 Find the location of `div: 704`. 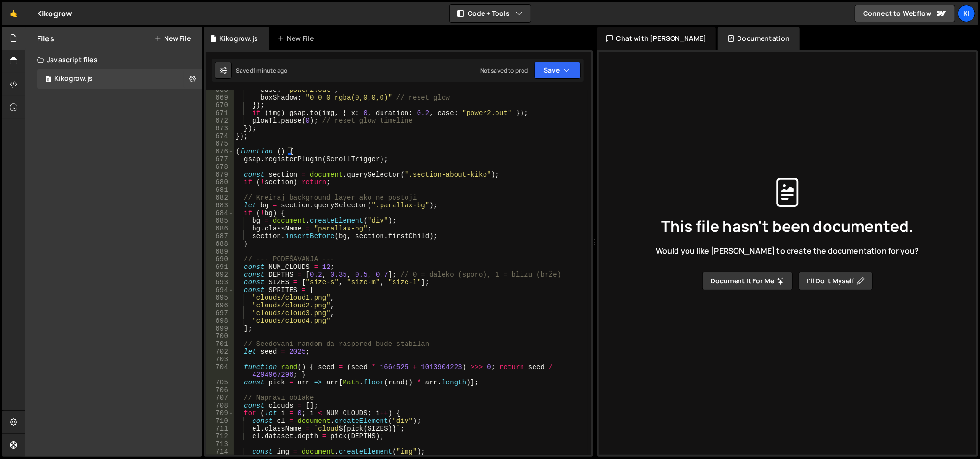

div: 704 is located at coordinates (220, 371).